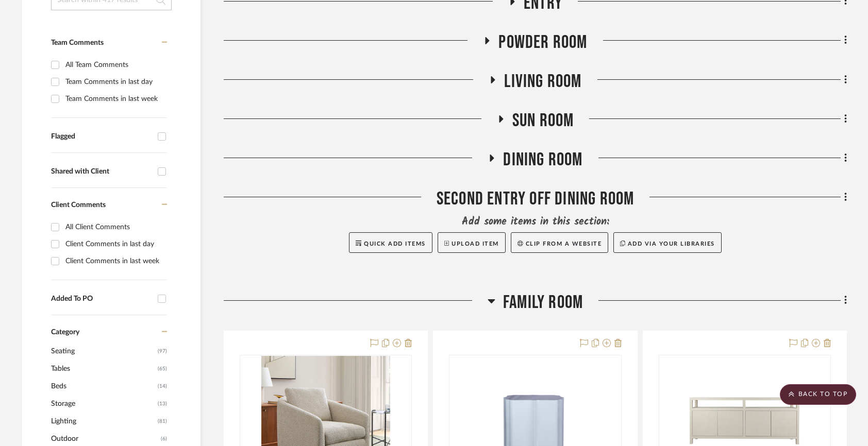 The width and height of the screenshot is (868, 446). I want to click on div: Client Comments in last week, so click(115, 261).